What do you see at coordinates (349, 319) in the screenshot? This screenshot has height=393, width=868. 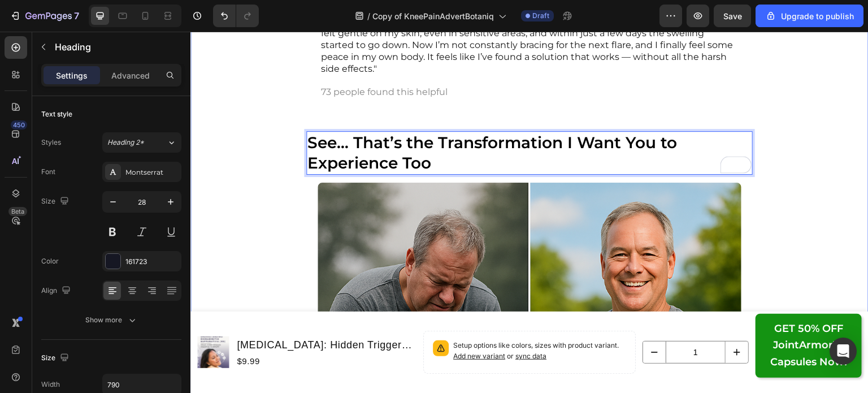 I see `p: Setup options like colors, sizes with product variant.` at bounding box center [349, 319].